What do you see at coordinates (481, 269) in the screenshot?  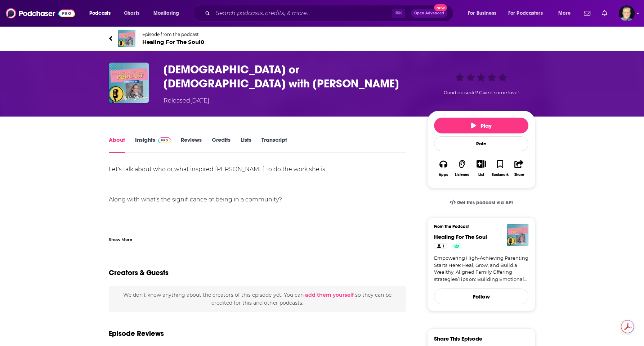 I see `a: Empowering High-Achieving Parenting Starts Here: Heal, Grow, and Build a Wealthy, Aligned Family ...` at bounding box center [481, 269].